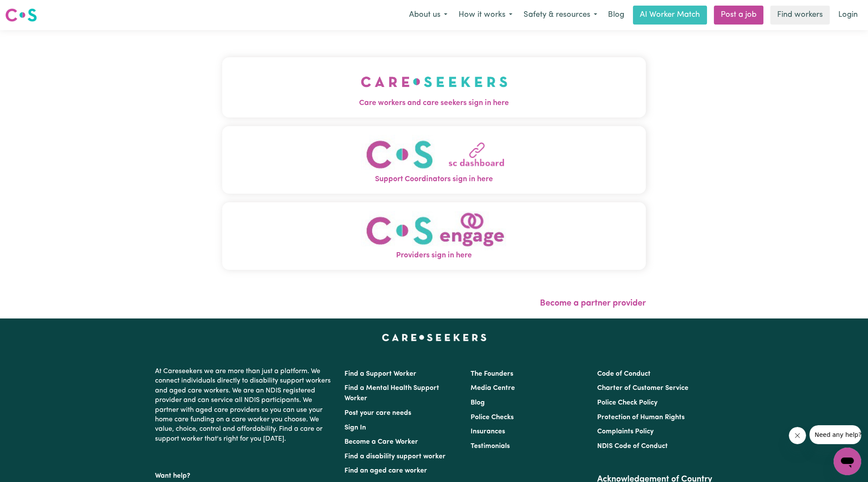 This screenshot has height=482, width=868. I want to click on button: About us, so click(428, 15).